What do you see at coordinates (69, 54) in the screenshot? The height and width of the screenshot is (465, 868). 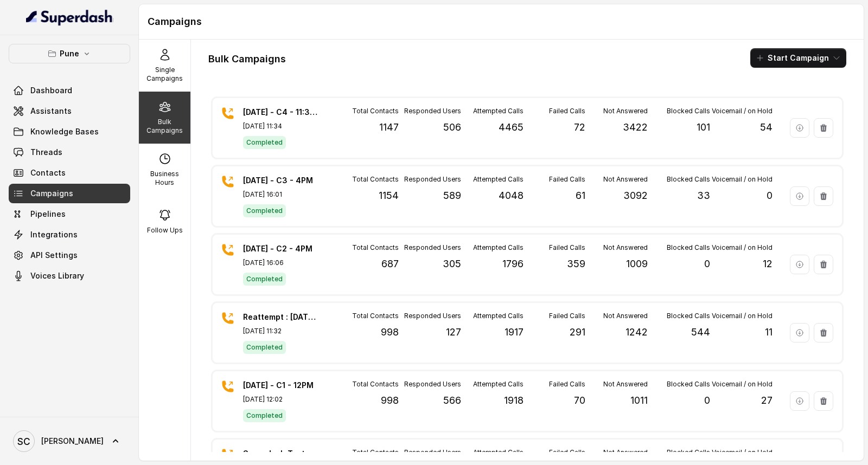 I see `p: Pune` at bounding box center [69, 54].